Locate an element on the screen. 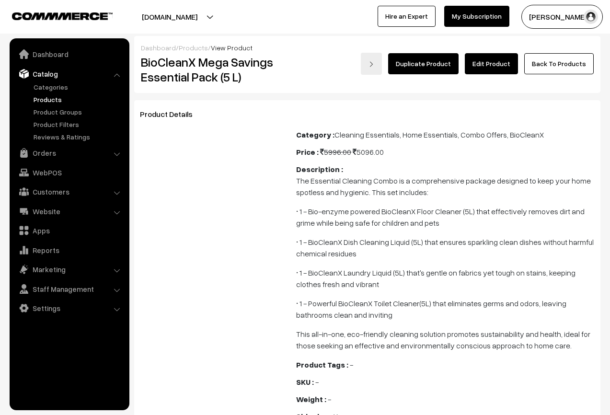 The image size is (610, 415). p: • 1 - BioCleanX Dish Cleaning Liquid (5L) that ensures sparkling clean dishes without harmful che... is located at coordinates (445, 248).